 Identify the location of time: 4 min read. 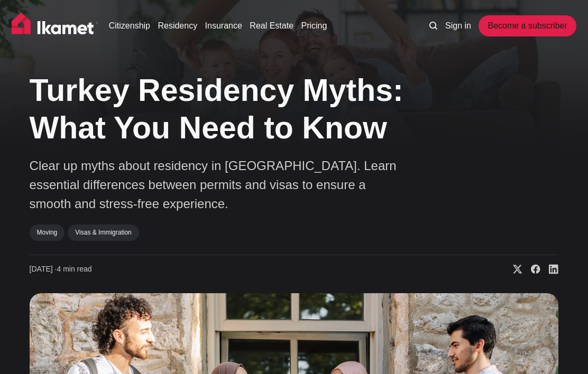
(61, 270).